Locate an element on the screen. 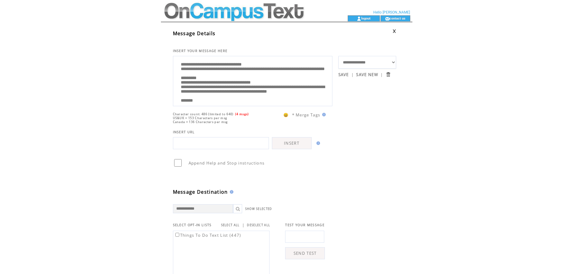 This screenshot has height=274, width=573. a: SAVE NEW is located at coordinates (367, 75).